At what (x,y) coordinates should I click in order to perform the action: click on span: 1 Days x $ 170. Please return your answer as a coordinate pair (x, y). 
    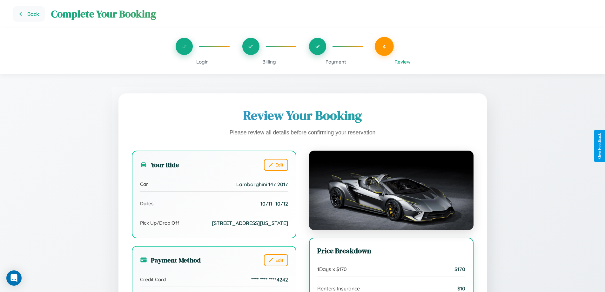
    Looking at the image, I should click on (332, 269).